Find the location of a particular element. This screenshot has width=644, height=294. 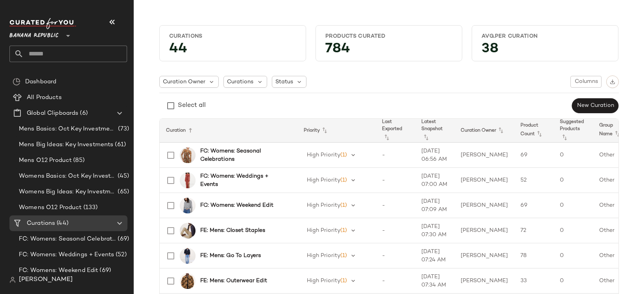

span: Banana Republic is located at coordinates (34, 34).